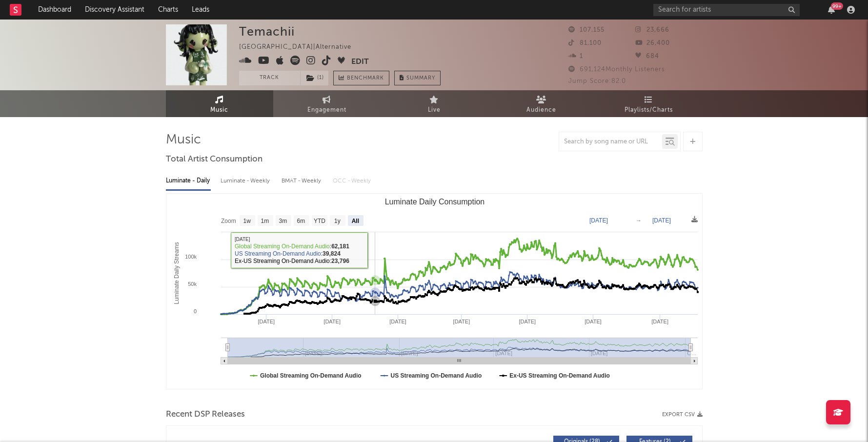 The image size is (868, 442). Describe the element at coordinates (542, 103) in the screenshot. I see `a: Audience` at that location.